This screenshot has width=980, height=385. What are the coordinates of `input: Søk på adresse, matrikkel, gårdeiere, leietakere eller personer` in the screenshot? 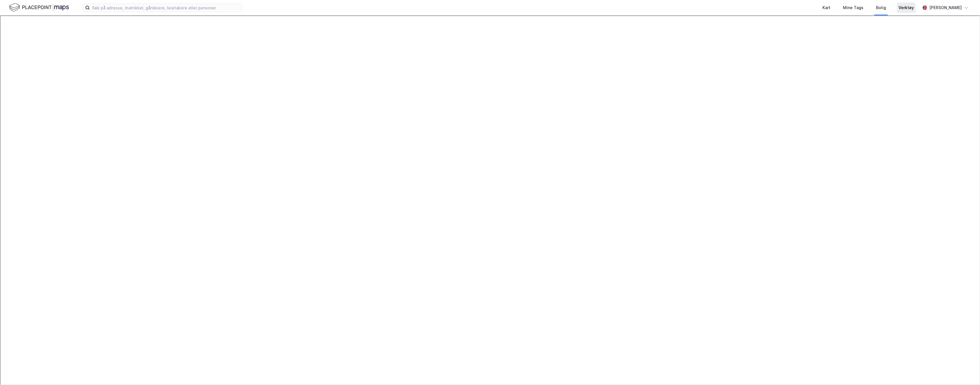 It's located at (166, 8).